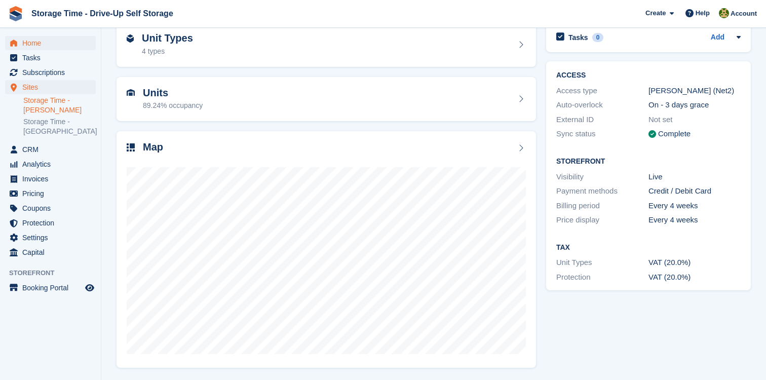 This screenshot has width=766, height=380. What do you see at coordinates (648, 248) in the screenshot?
I see `h2: Tax` at bounding box center [648, 248].